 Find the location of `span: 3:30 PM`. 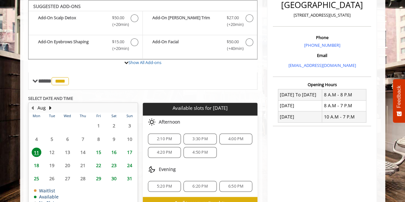

span: 3:30 PM is located at coordinates (200, 139).